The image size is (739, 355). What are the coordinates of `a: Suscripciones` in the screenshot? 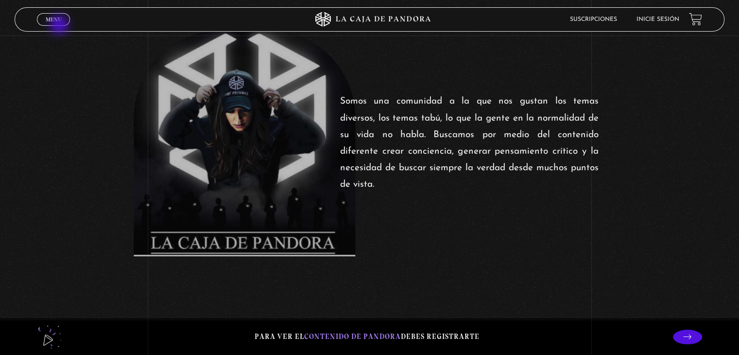 It's located at (593, 19).